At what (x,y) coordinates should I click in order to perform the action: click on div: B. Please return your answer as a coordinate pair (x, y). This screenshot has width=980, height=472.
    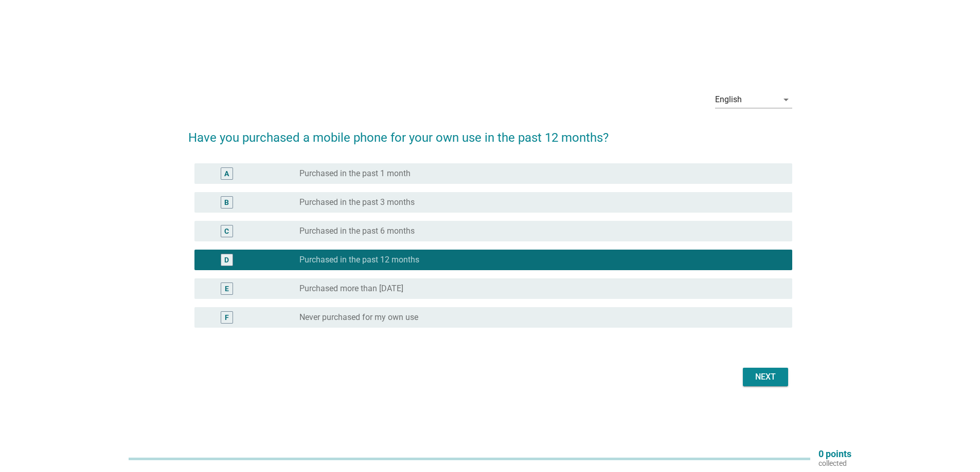
    Looking at the image, I should click on (226, 202).